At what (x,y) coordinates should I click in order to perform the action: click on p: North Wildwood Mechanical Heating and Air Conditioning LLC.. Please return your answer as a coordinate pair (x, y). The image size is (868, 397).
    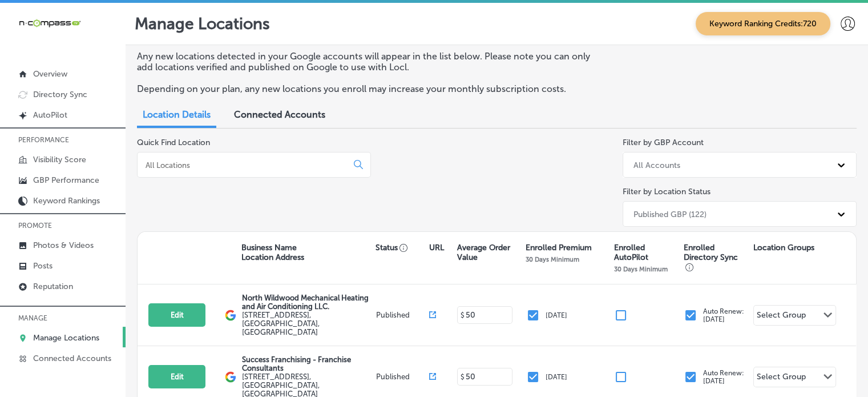
    Looking at the image, I should click on (307, 302).